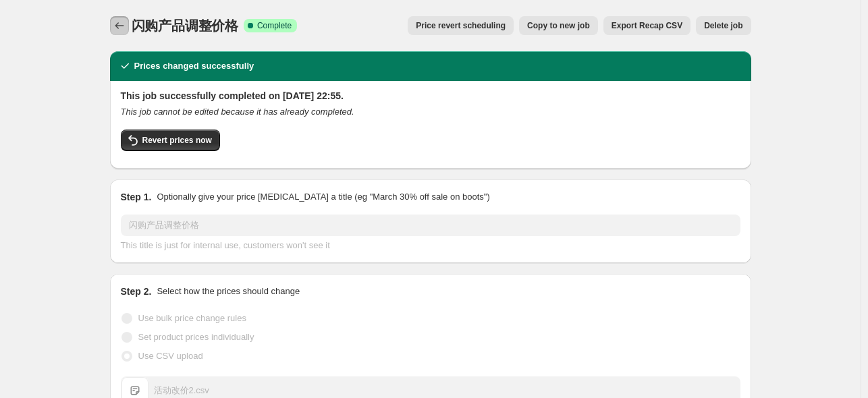  Describe the element at coordinates (430, 225) in the screenshot. I see `input: 30% off holiday sale` at that location.